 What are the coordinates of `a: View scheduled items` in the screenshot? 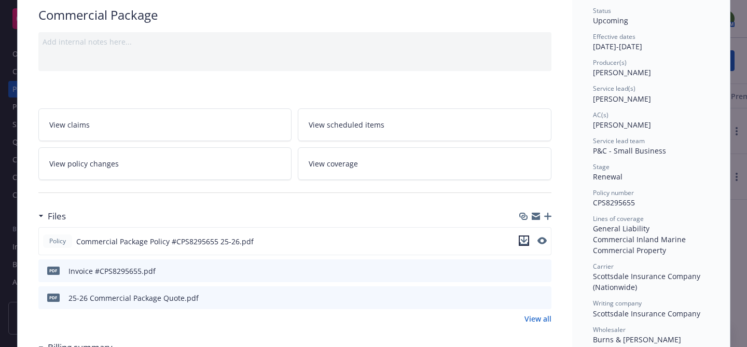 It's located at (424, 124).